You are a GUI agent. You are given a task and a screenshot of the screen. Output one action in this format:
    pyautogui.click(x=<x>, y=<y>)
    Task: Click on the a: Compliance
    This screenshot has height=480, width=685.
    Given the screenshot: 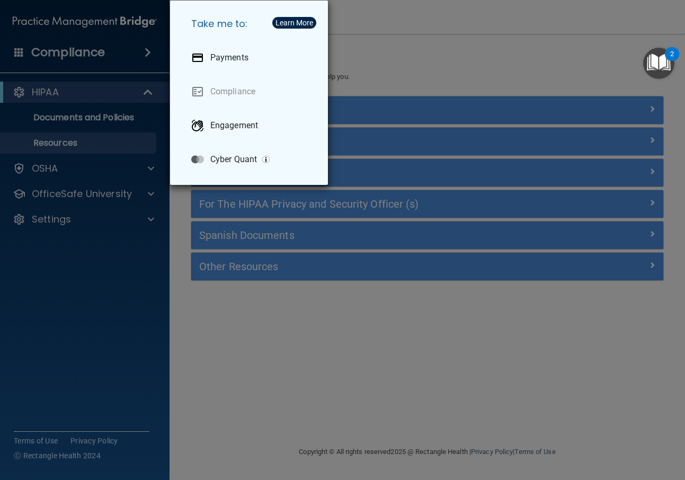 What is the action you would take?
    pyautogui.click(x=251, y=92)
    